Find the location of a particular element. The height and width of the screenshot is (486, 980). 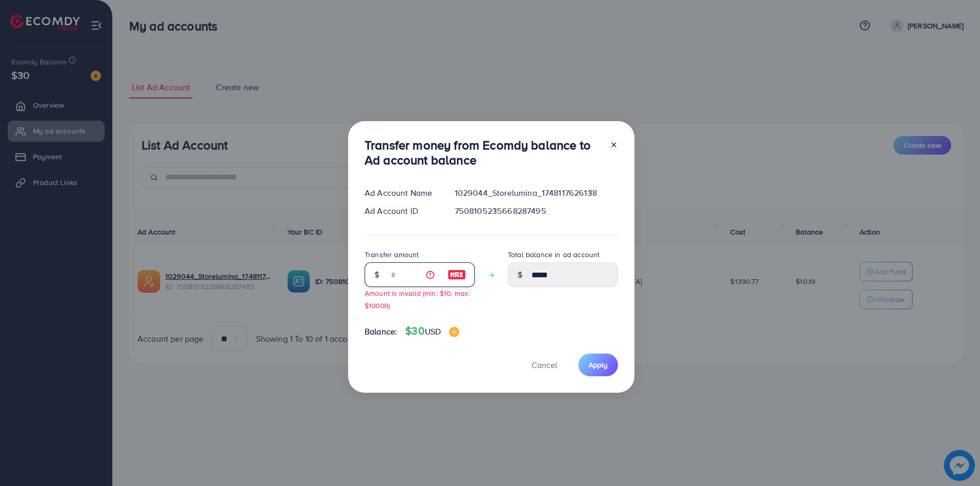

button: Apply is located at coordinates (598, 364).